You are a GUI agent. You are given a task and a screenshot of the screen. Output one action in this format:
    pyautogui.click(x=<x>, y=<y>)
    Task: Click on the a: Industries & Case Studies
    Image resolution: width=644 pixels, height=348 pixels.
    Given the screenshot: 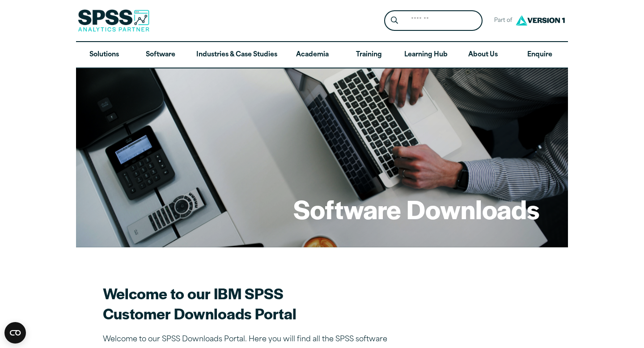 What is the action you would take?
    pyautogui.click(x=237, y=55)
    